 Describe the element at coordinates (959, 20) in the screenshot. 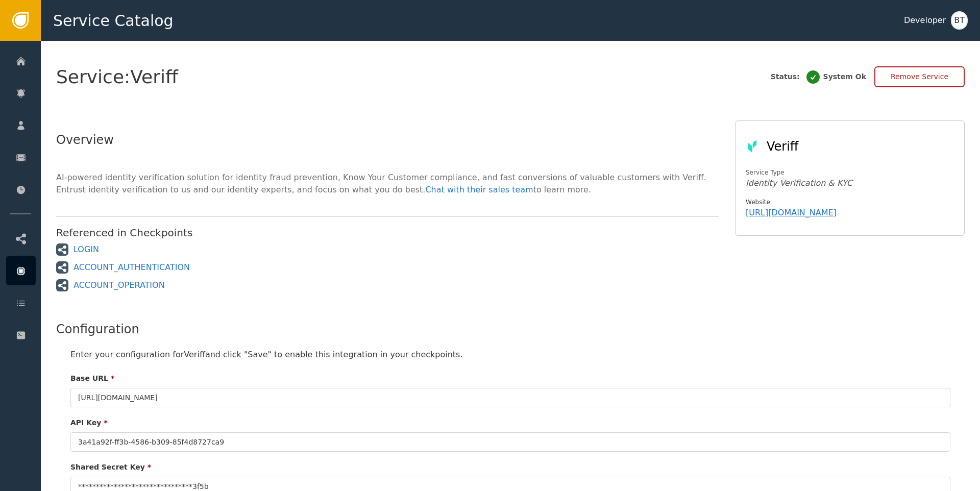

I see `div: BT` at that location.